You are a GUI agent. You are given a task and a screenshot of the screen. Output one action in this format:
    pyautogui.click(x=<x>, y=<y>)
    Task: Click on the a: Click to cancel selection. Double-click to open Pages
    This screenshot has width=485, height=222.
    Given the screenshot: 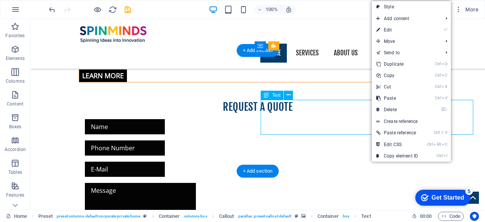 What is the action you would take?
    pyautogui.click(x=16, y=216)
    